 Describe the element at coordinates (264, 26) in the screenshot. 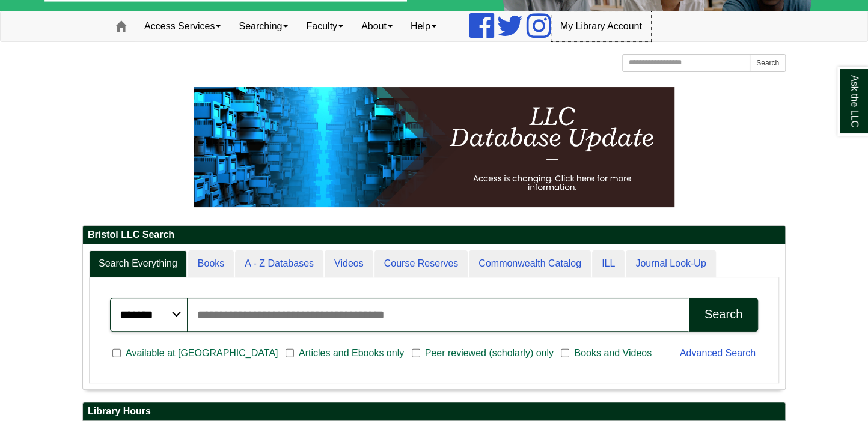

I see `a: Searching` at that location.